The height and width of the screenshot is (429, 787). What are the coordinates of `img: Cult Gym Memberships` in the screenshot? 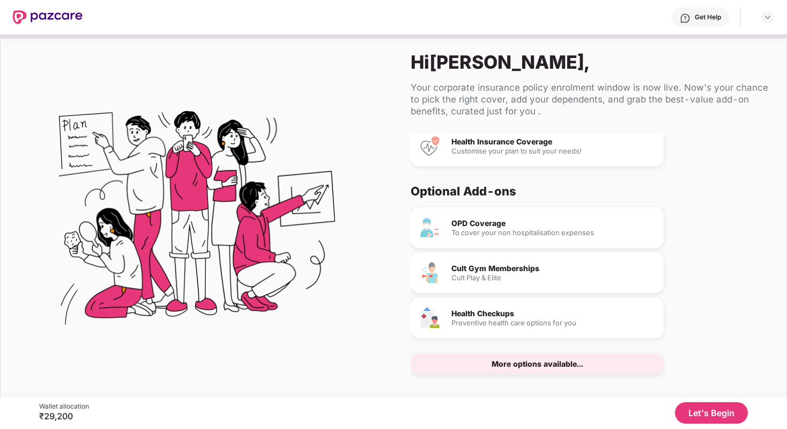 It's located at (430, 272).